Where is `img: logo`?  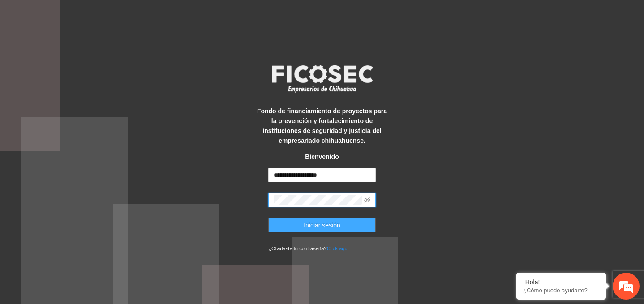 img: logo is located at coordinates (322, 79).